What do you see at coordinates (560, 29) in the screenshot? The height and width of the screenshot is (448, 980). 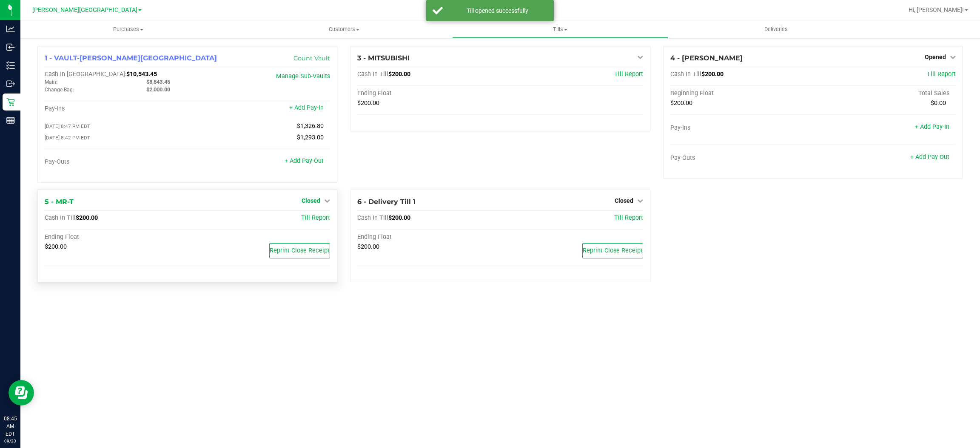 I see `span: Tills` at bounding box center [560, 29].